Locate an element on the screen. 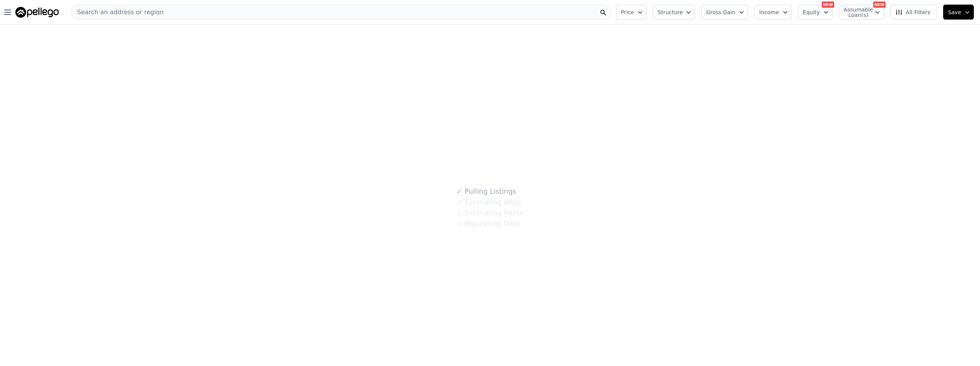  span: Equity is located at coordinates (811, 12).